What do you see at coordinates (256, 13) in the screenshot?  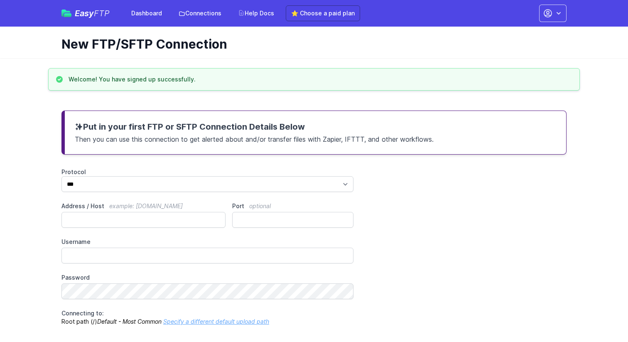 I see `a: Help Docs` at bounding box center [256, 13].